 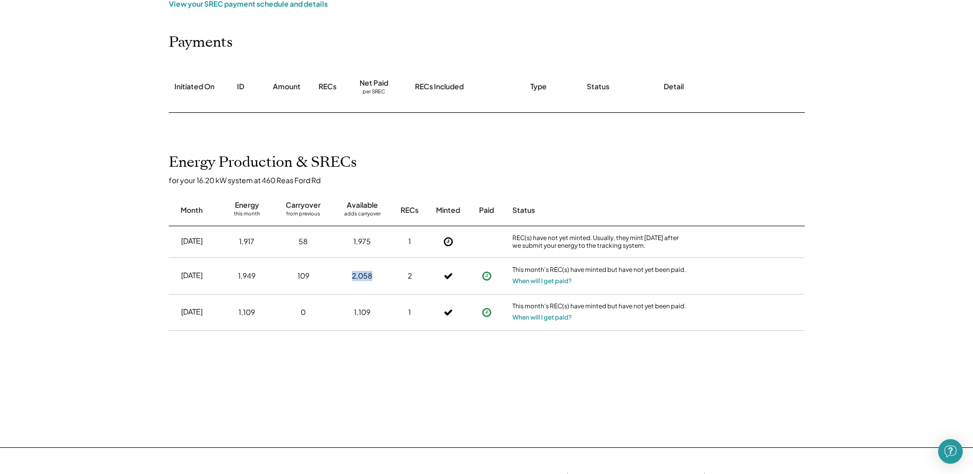 I want to click on div: RECs Included, so click(x=439, y=87).